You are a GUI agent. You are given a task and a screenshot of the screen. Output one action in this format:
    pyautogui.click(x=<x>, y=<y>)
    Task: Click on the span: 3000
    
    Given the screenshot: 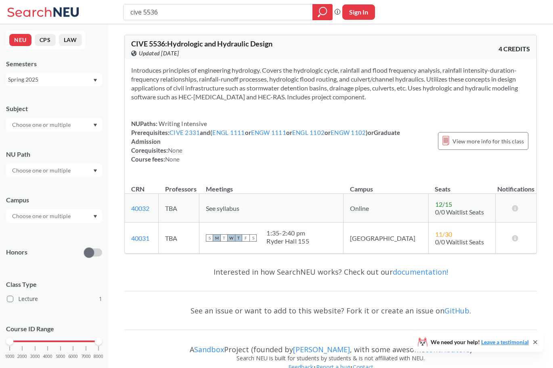 What is the action you would take?
    pyautogui.click(x=35, y=356)
    